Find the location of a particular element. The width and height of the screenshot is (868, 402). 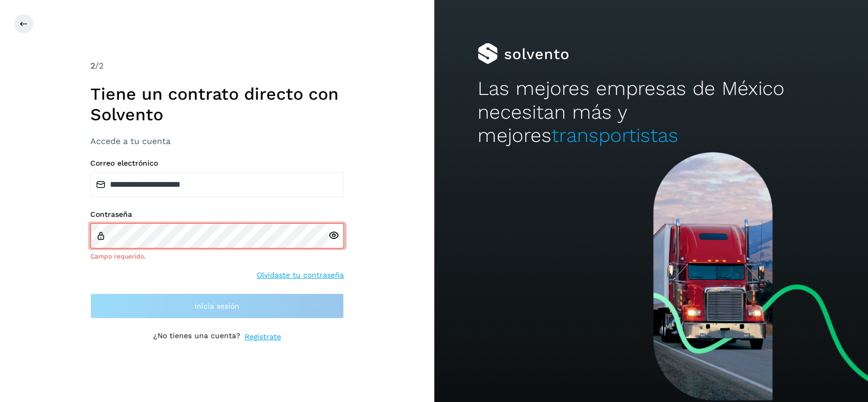

div: Campo requerido. is located at coordinates (217, 257).